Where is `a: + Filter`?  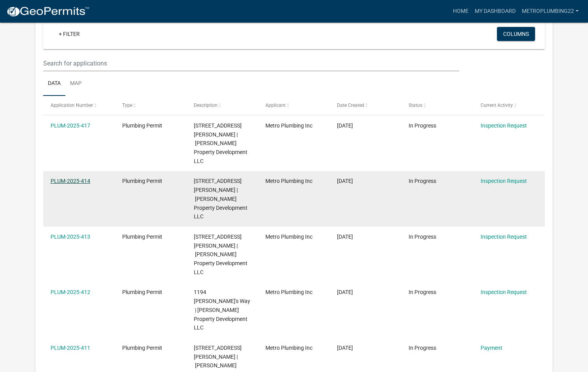
a: + Filter is located at coordinates (69, 34).